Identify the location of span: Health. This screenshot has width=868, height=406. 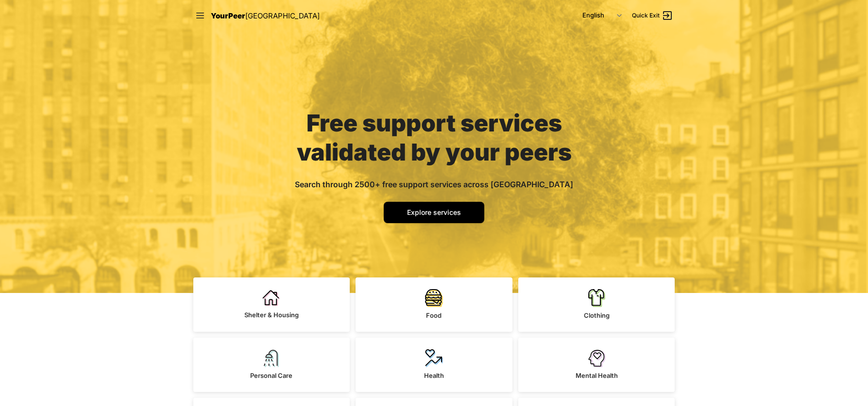
(434, 376).